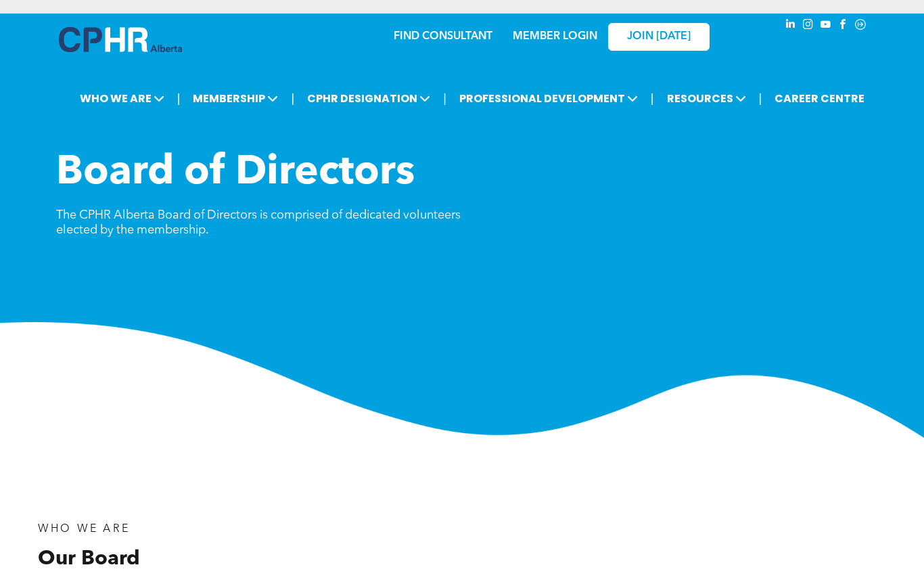 The image size is (924, 584). Describe the element at coordinates (861, 26) in the screenshot. I see `a: Social network` at that location.